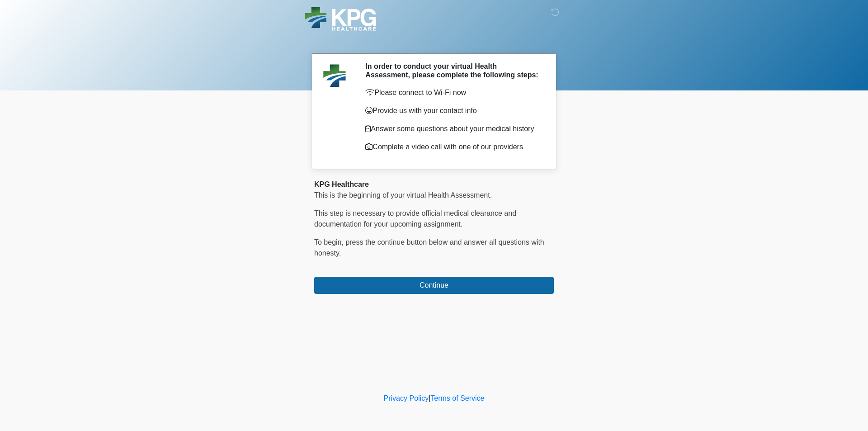  Describe the element at coordinates (452, 111) in the screenshot. I see `p: Provide us with your contact info` at that location.